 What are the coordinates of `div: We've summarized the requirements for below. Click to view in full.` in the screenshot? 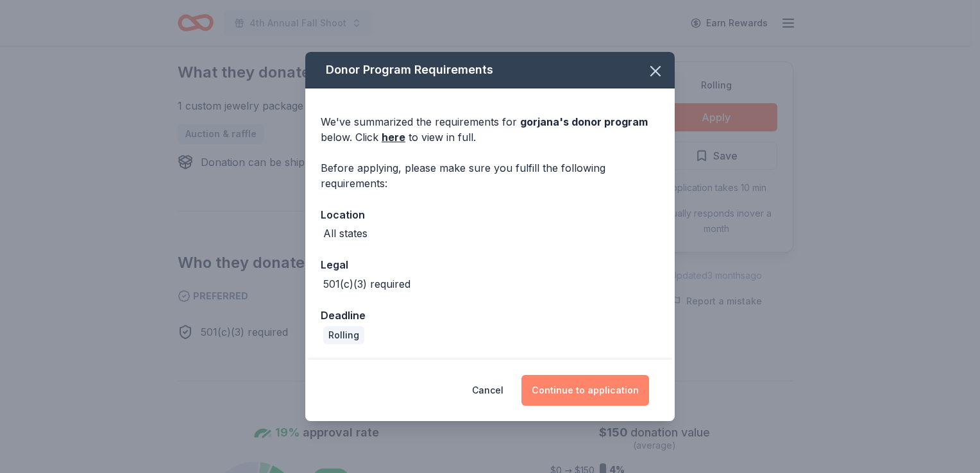 It's located at (490, 129).